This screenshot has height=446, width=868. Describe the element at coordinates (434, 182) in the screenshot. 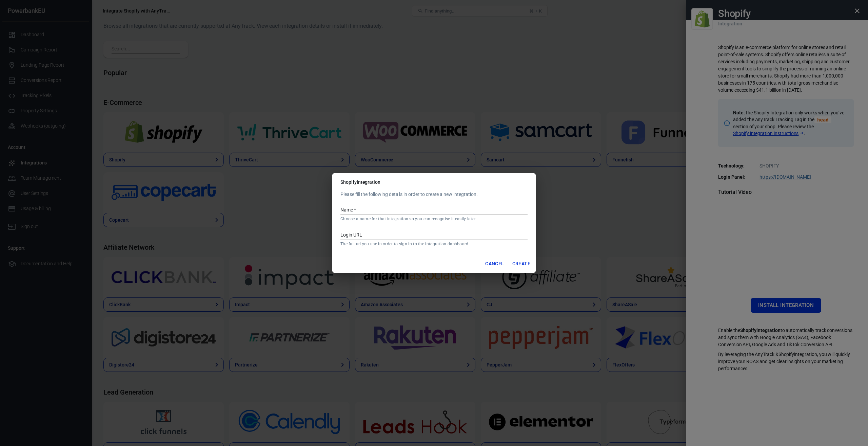

I see `h2: Shopify Integration` at that location.